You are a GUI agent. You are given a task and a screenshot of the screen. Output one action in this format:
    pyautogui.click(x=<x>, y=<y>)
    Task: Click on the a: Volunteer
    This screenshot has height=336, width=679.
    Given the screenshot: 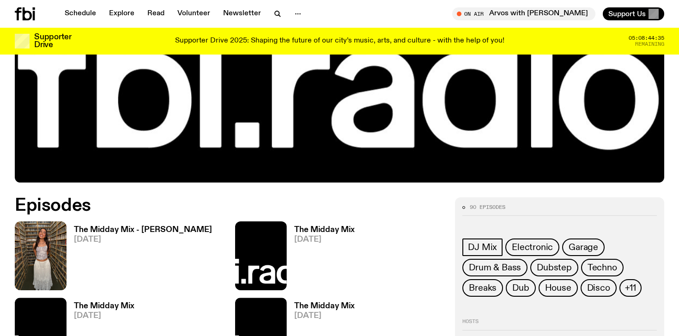 What is the action you would take?
    pyautogui.click(x=194, y=14)
    